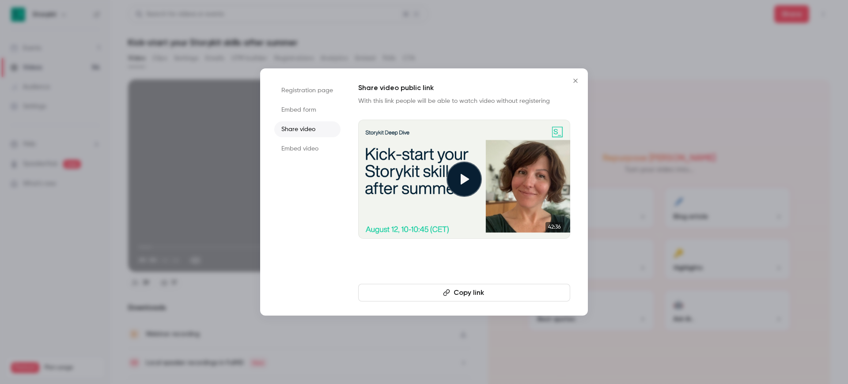  Describe the element at coordinates (554, 227) in the screenshot. I see `span: 42:36` at that location.